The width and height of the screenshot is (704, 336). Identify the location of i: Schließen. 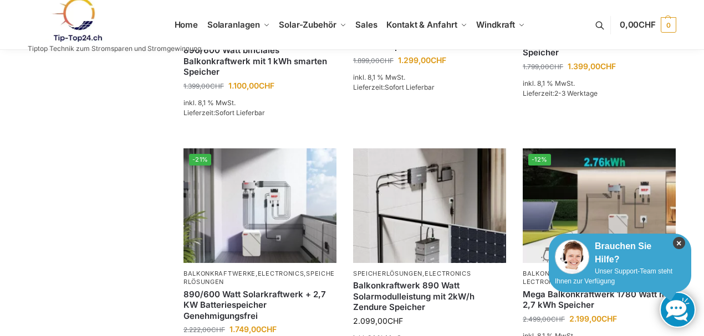
(679, 243).